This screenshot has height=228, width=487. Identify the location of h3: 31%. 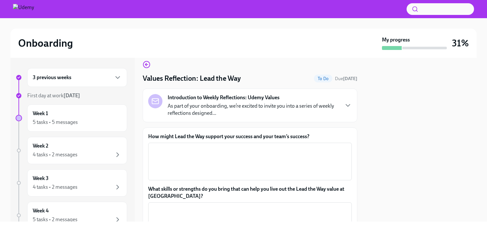
(461, 43).